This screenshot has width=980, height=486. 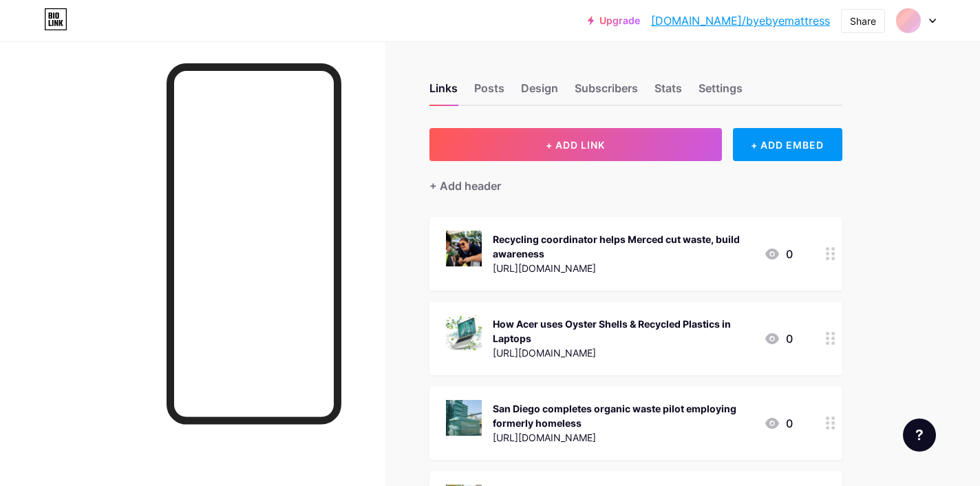 I want to click on div: Stats, so click(x=669, y=92).